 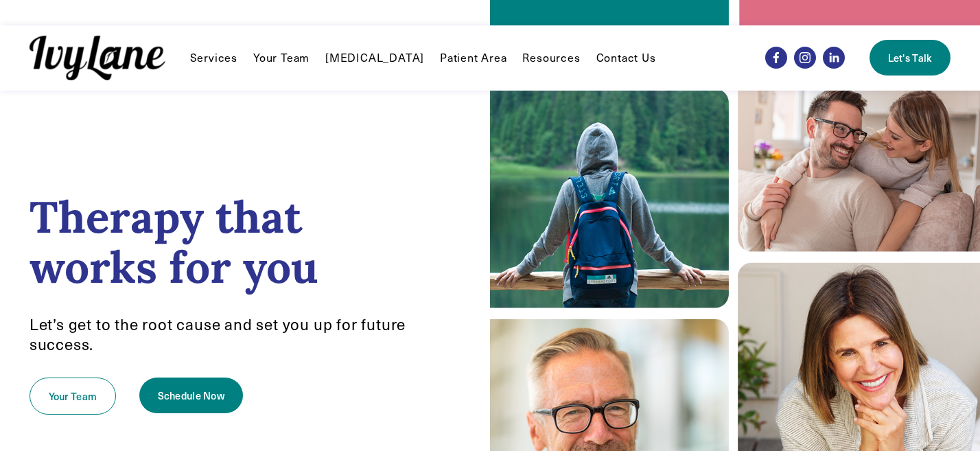 I want to click on strong: Therapy that works for you, so click(x=174, y=242).